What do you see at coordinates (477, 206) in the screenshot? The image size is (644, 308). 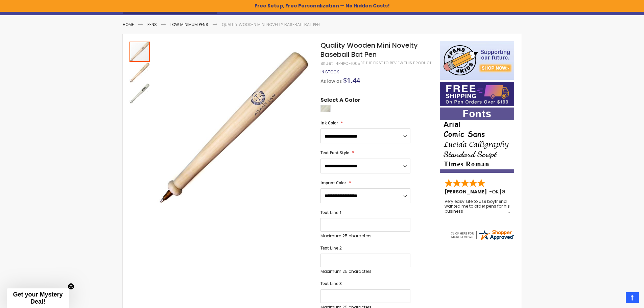 I see `div: Very easy site to use boyfriend wanted me to order pens for his business` at bounding box center [477, 206].